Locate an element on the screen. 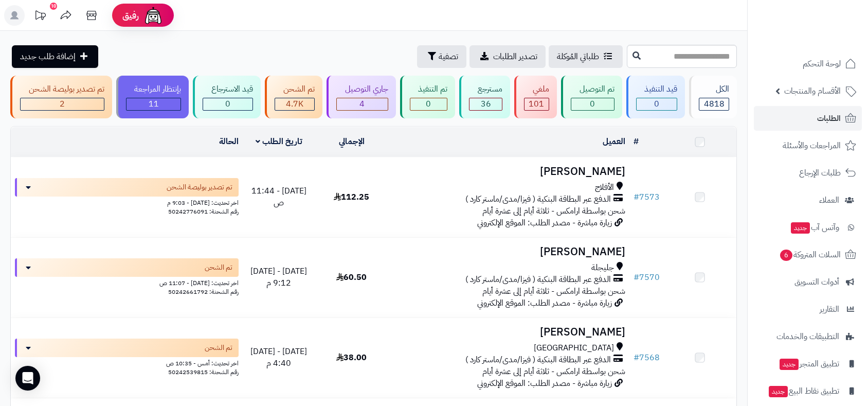 This screenshot has width=868, height=406. span: 11 is located at coordinates (153, 104).